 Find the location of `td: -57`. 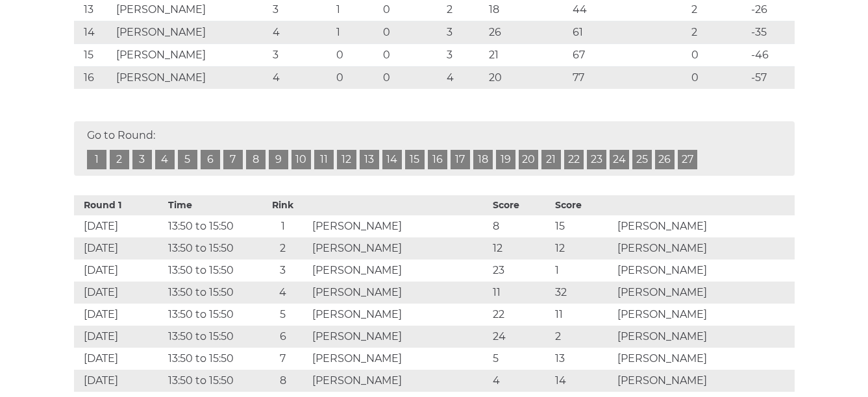

td: -57 is located at coordinates (771, 78).